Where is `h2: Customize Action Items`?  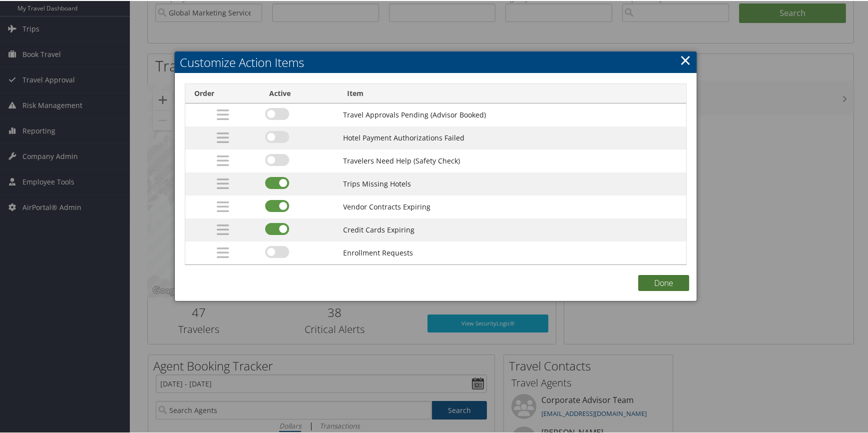 h2: Customize Action Items is located at coordinates (435, 61).